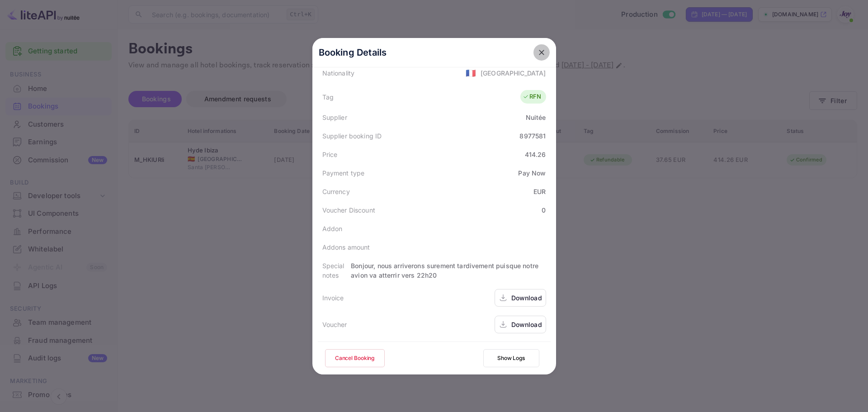 Image resolution: width=868 pixels, height=412 pixels. I want to click on div: Voucher, so click(335, 324).